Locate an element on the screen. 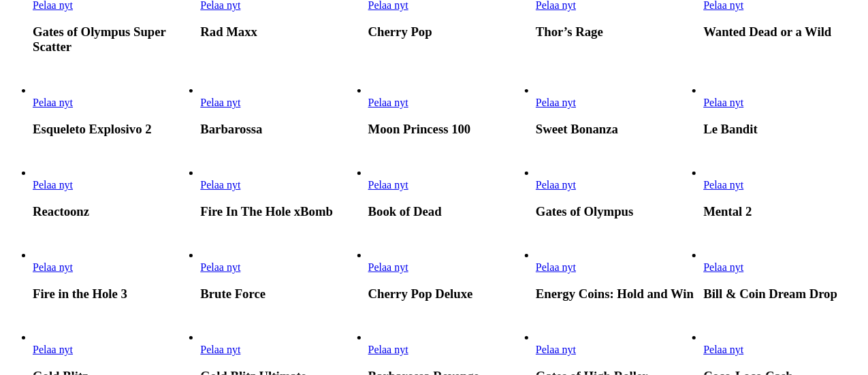 The width and height of the screenshot is (868, 375). h3: Gates of Olympus Super Scatter is located at coordinates (112, 40).